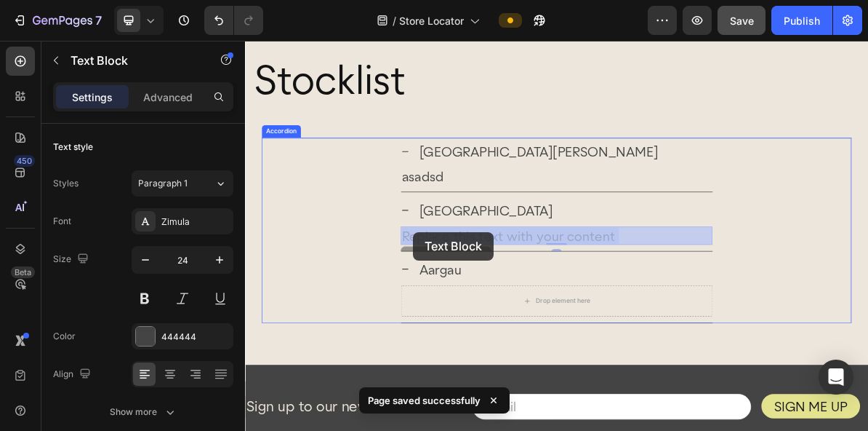 This screenshot has width=868, height=431. I want to click on div: Text style, so click(72, 147).